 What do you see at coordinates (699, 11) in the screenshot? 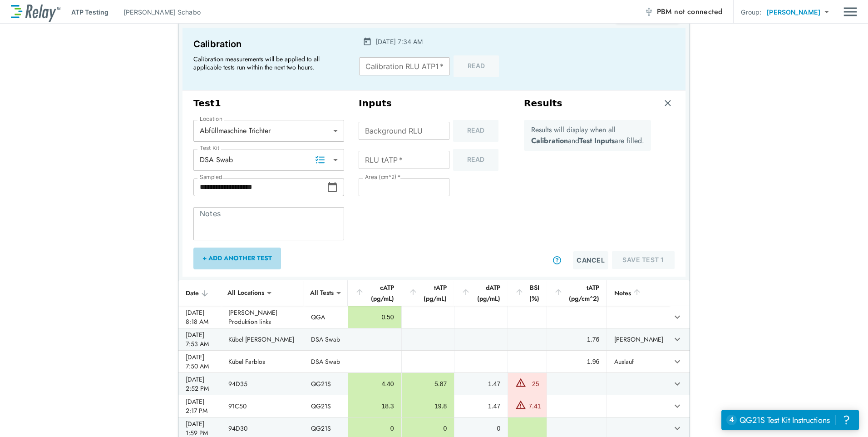
I see `span: not connected` at bounding box center [699, 11].